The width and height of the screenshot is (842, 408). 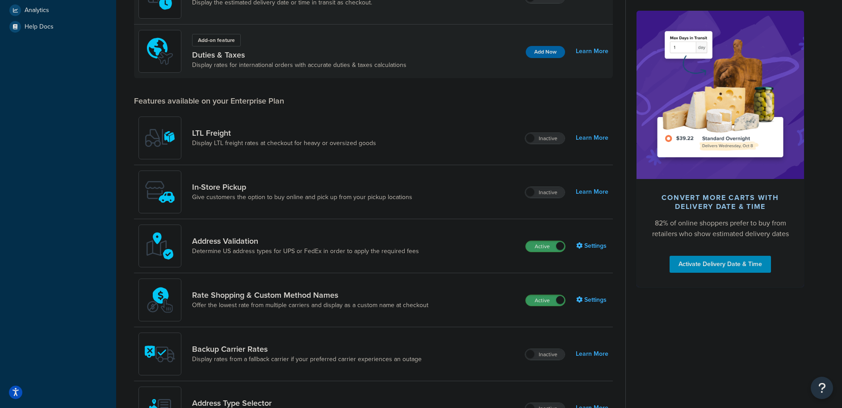 I want to click on a: Address Validation, so click(x=305, y=241).